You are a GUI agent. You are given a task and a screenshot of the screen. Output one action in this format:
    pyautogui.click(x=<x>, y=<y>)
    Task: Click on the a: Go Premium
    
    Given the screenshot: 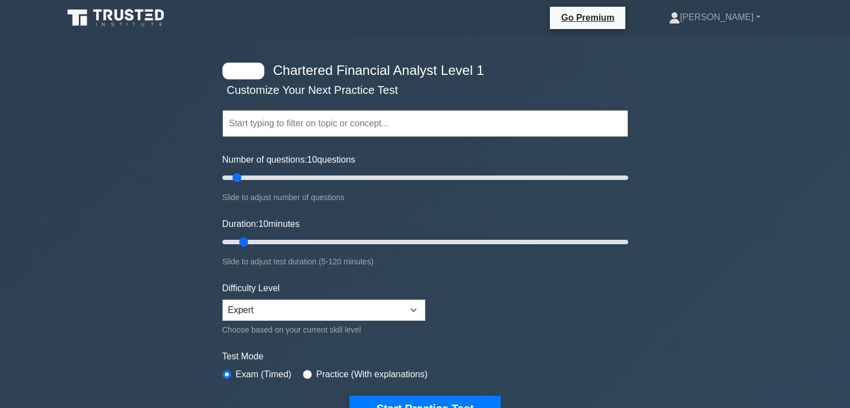 What is the action you would take?
    pyautogui.click(x=587, y=17)
    